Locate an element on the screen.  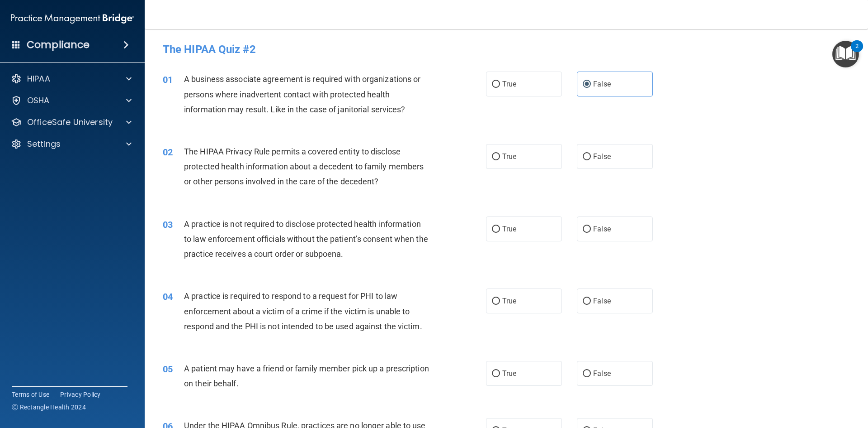
span: A business associate agreement is required with organizations or persons where inadvertent contac... is located at coordinates (302, 94).